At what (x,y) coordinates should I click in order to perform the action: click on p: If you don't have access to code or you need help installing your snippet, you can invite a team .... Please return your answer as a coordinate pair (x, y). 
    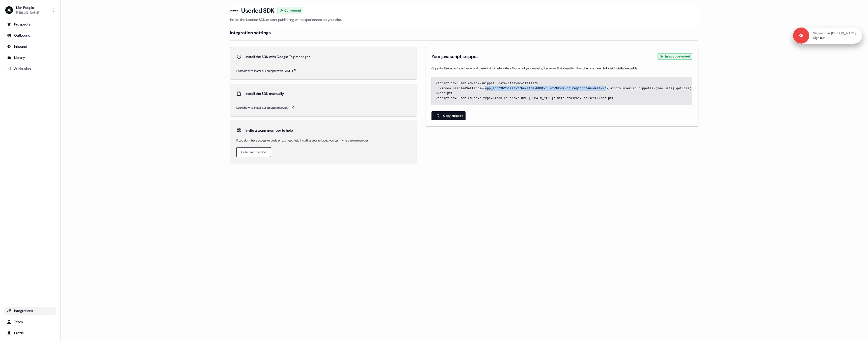
    Looking at the image, I should click on (324, 141).